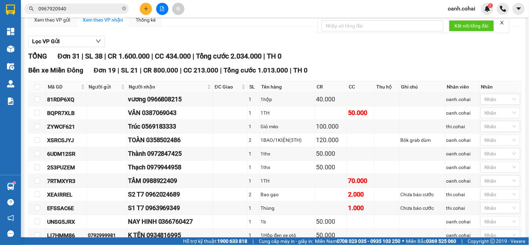 Image resolution: width=529 pixels, height=245 pixels. What do you see at coordinates (66, 154) in the screenshot?
I see `div: 6UDM12SR` at bounding box center [66, 154].